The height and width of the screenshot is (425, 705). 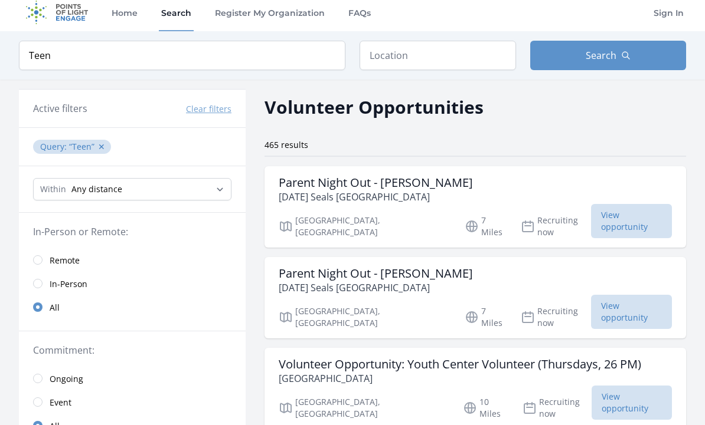 I want to click on span: Search, so click(x=601, y=55).